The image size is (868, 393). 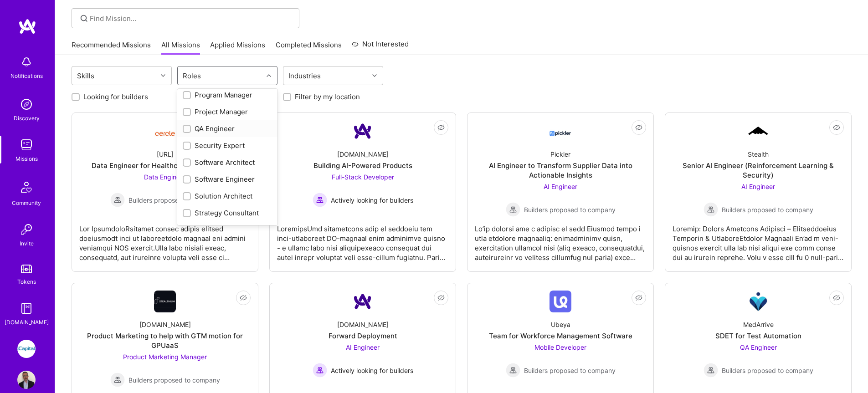 What do you see at coordinates (26, 309) in the screenshot?
I see `img: guide book` at bounding box center [26, 309].